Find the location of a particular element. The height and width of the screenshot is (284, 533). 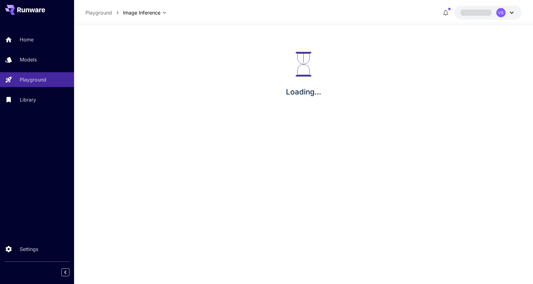

div: VS is located at coordinates (501, 13).